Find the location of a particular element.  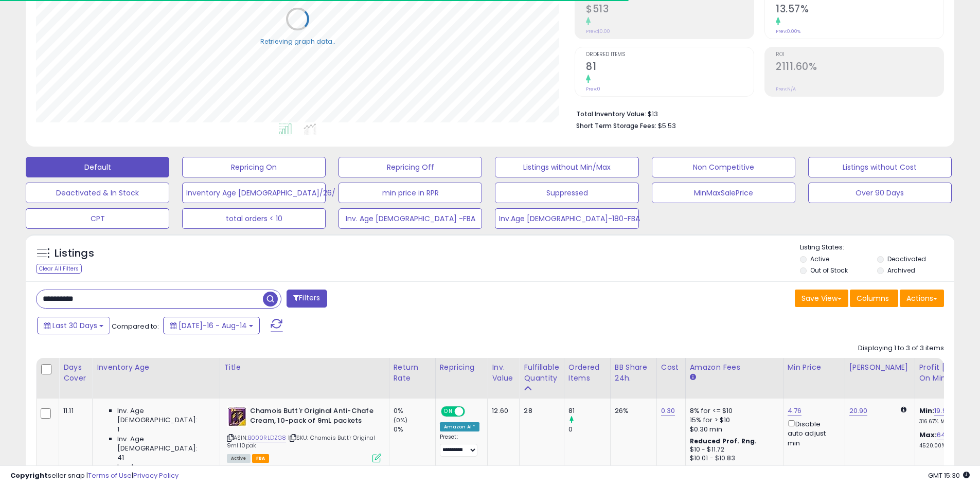

button: Non Competitive is located at coordinates (723, 167).